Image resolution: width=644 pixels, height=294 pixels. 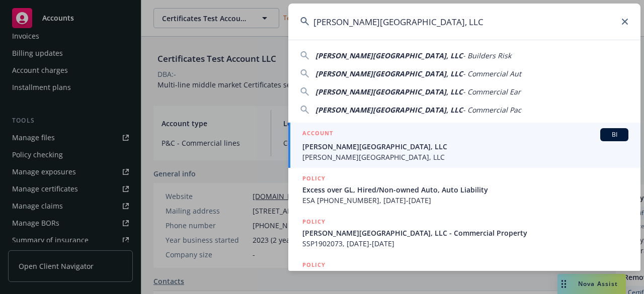 I want to click on h5: ACCOUNT, so click(x=317, y=134).